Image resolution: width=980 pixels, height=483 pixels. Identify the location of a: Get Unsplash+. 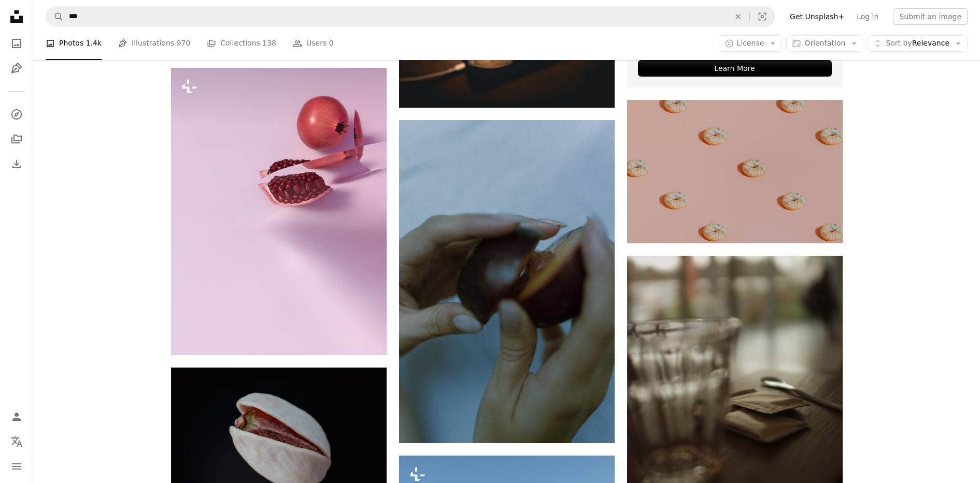
(817, 17).